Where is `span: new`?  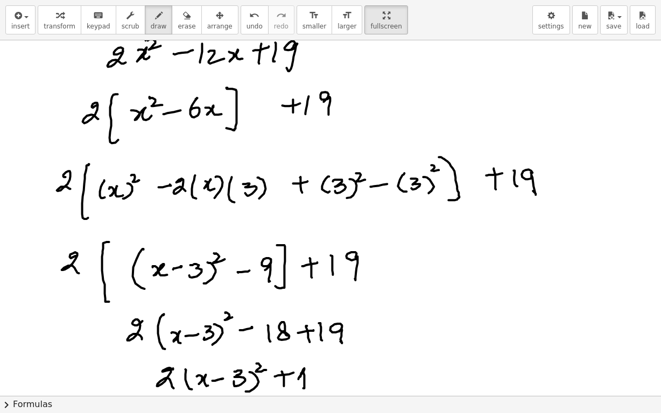 span: new is located at coordinates (585, 26).